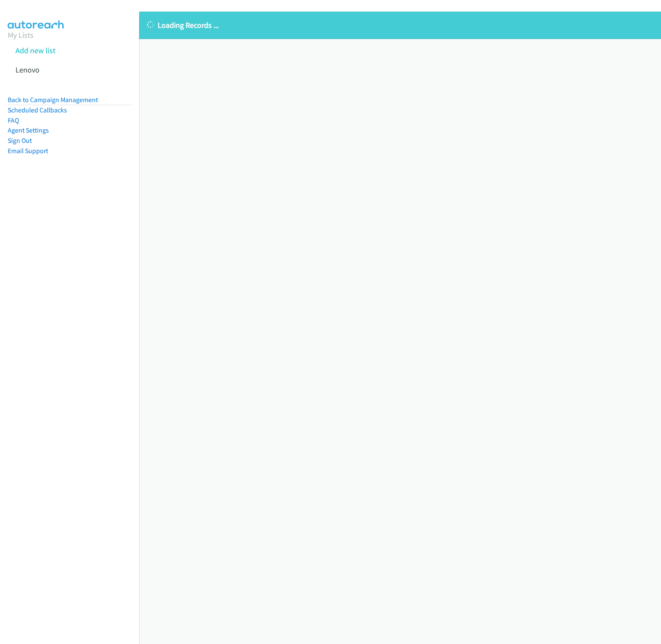 The image size is (661, 644). Describe the element at coordinates (53, 99) in the screenshot. I see `a: Back to Campaign Management` at that location.